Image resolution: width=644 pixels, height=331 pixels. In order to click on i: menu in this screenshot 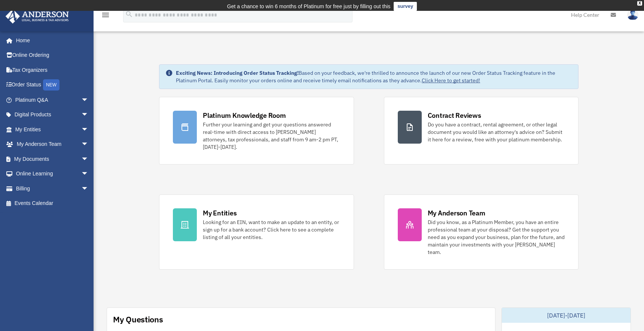, I will do `click(106, 15)`.